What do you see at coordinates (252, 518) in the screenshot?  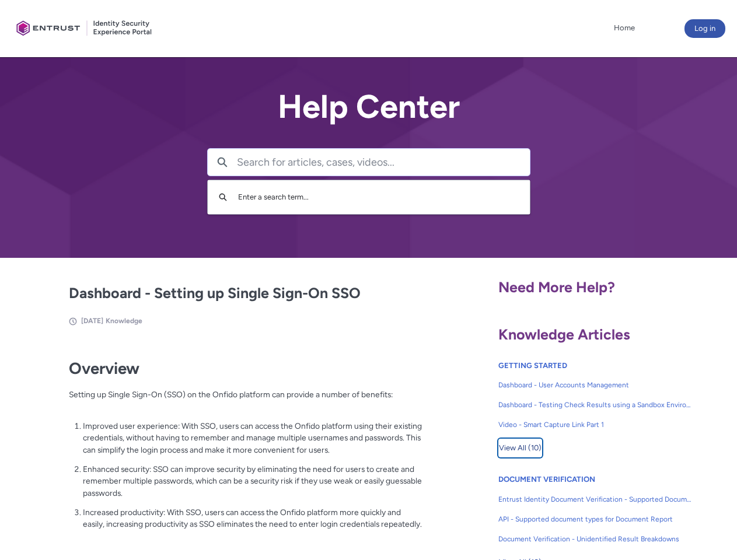 I see `p: Increased productivity: With SSO, users can access the Onfido platform more quickly and easily, i...` at bounding box center [252, 518].